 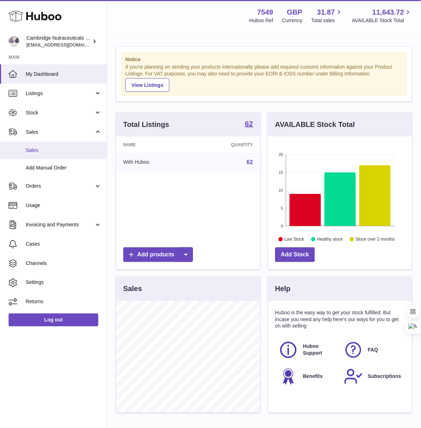 What do you see at coordinates (64, 282) in the screenshot?
I see `span: Settings` at bounding box center [64, 282].